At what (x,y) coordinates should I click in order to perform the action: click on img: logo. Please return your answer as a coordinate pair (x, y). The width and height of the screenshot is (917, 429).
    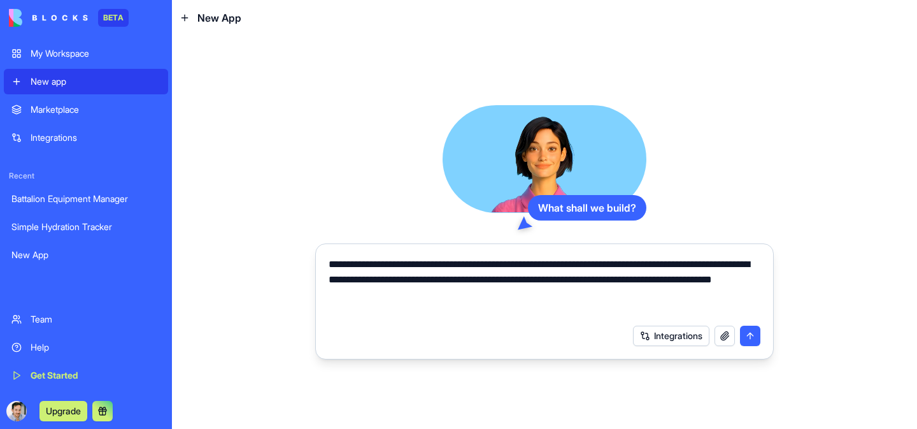
    Looking at the image, I should click on (48, 18).